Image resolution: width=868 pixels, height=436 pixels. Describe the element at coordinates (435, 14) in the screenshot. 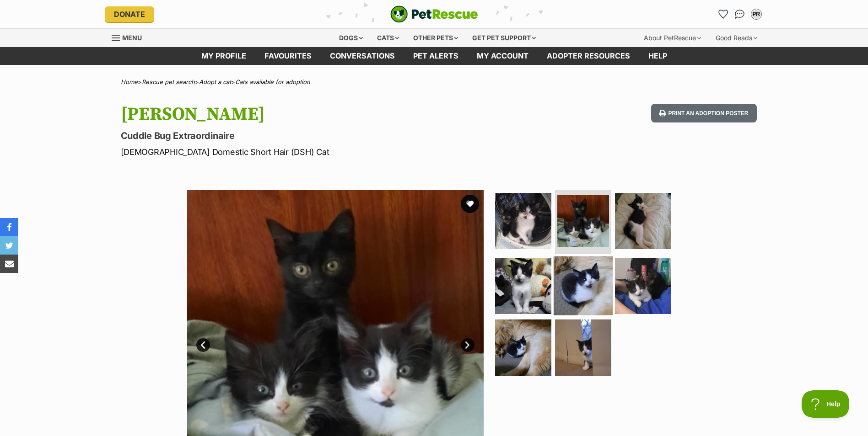

I see `a: PetRescue` at that location.